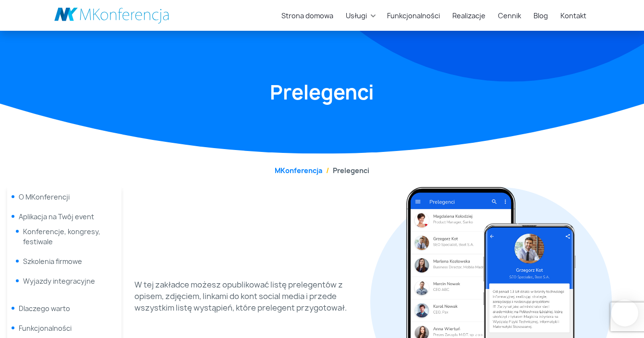  What do you see at coordinates (469, 16) in the screenshot?
I see `a: Realizacje` at bounding box center [469, 16].